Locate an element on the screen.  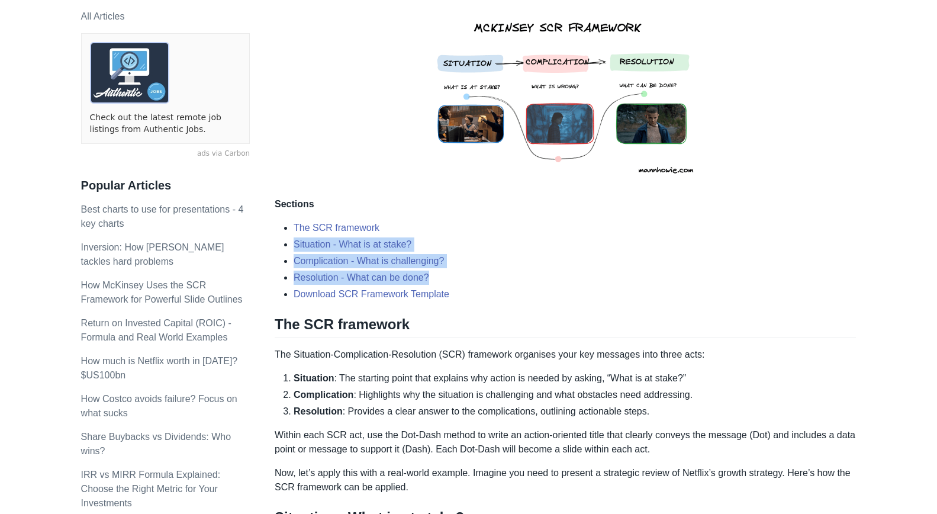
h3: Popular Articles is located at coordinates (165, 185).